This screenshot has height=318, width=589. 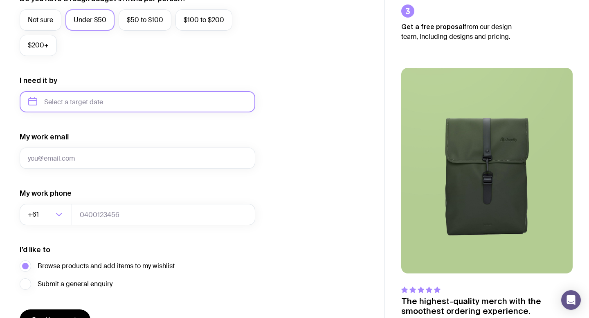 What do you see at coordinates (47, 215) in the screenshot?
I see `input: Search for option` at bounding box center [47, 215].